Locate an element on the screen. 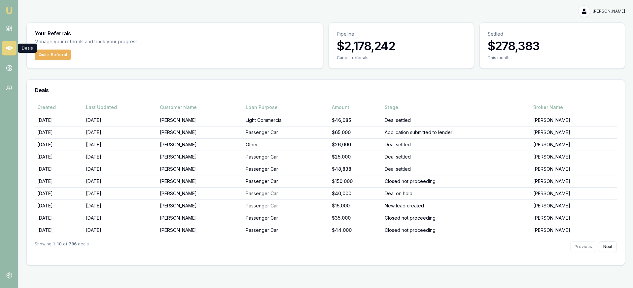 The width and height of the screenshot is (633, 288). div: Loan Purpose is located at coordinates (286, 107).